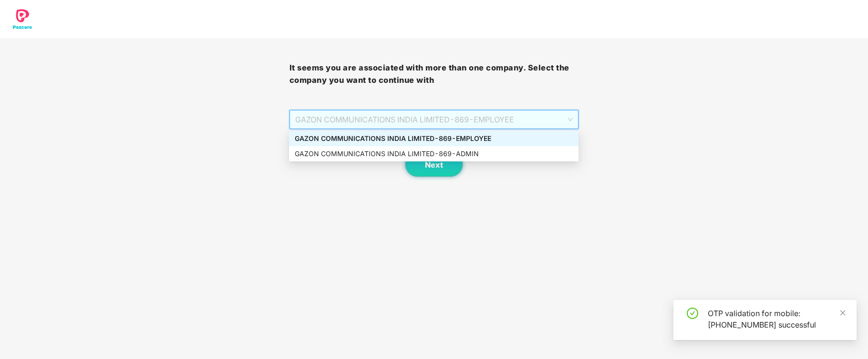  What do you see at coordinates (433, 138) in the screenshot?
I see `div: GAZON COMMUNICATIONS INDIA LIMITED - 869 - EMPLOYEE` at bounding box center [433, 138].